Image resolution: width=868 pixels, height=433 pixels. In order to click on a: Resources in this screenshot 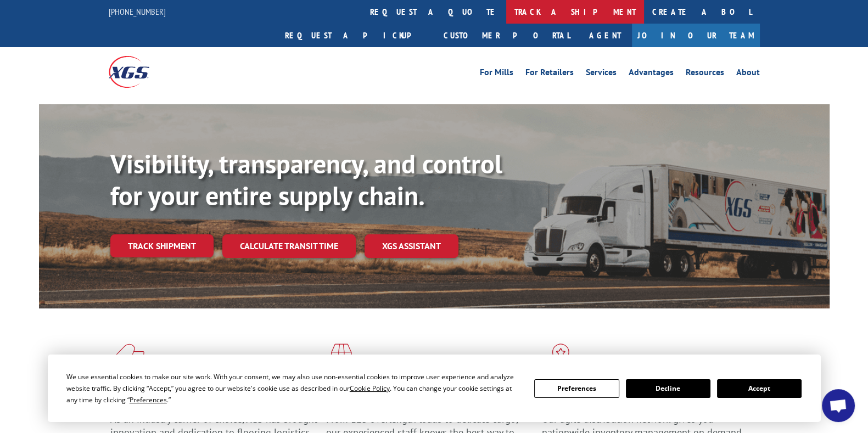, I will do `click(705, 74)`.